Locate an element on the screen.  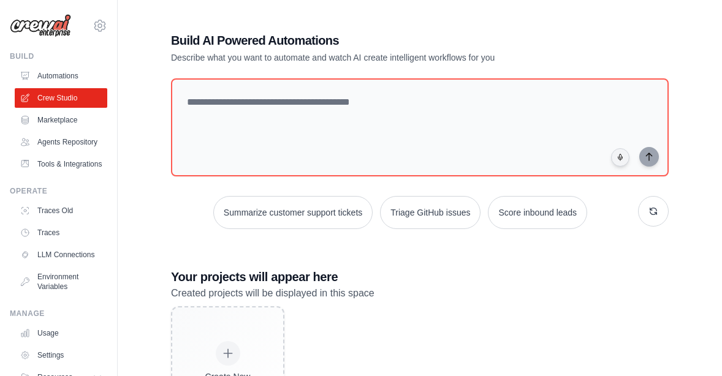
button: Get new suggestions is located at coordinates (653, 211).